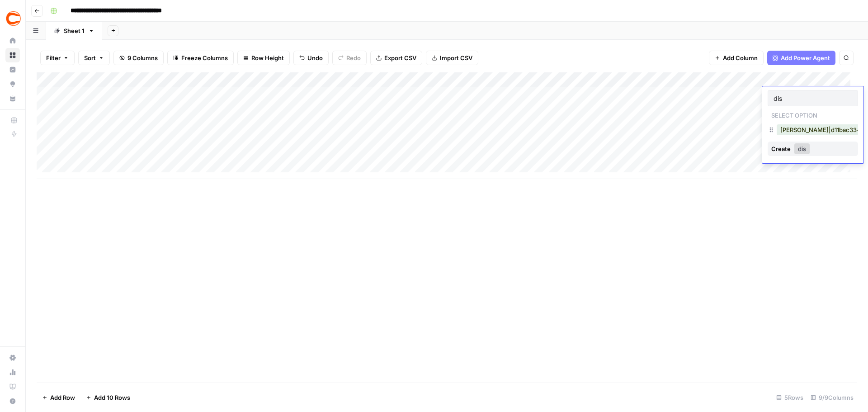 The height and width of the screenshot is (412, 868). Describe the element at coordinates (200, 58) in the screenshot. I see `button: Freeze Columns` at that location.